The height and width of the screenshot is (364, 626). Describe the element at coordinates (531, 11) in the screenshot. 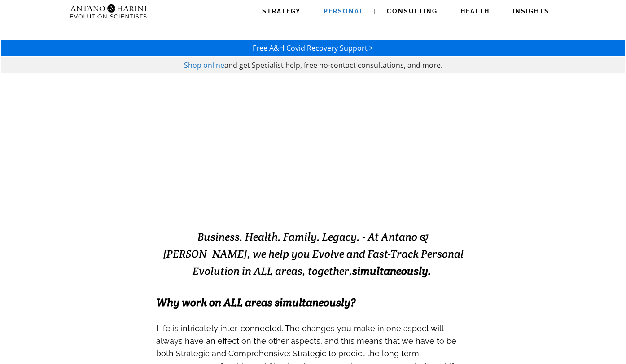

I see `span: Insights` at that location.